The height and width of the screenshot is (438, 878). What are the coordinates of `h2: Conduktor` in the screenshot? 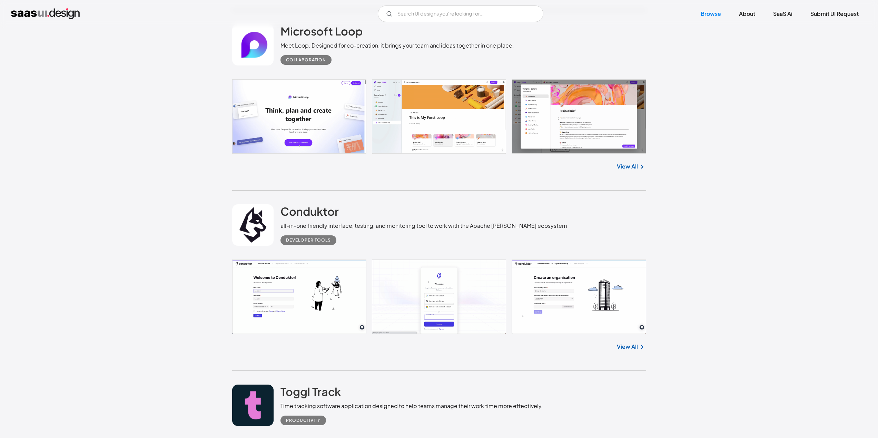 It's located at (309, 211).